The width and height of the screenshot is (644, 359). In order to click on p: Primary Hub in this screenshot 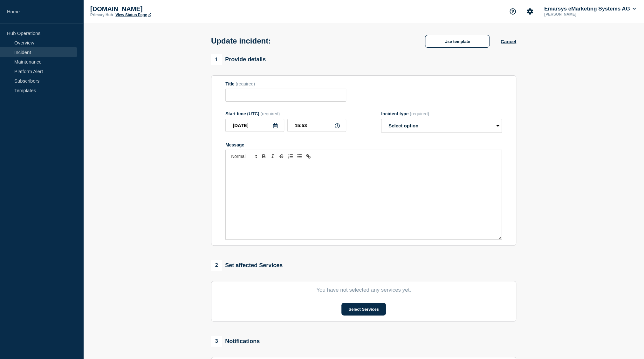, I will do `click(101, 15)`.